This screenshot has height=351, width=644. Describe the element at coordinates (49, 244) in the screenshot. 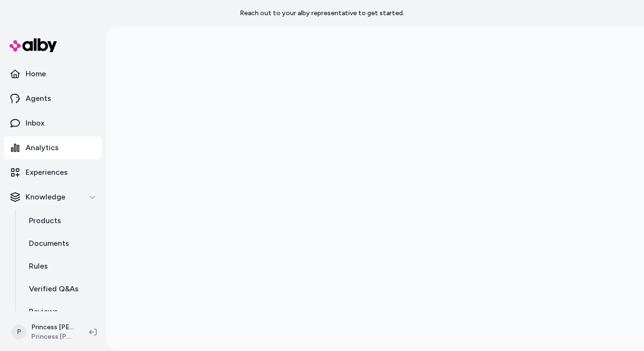

I see `p: Documents` at that location.